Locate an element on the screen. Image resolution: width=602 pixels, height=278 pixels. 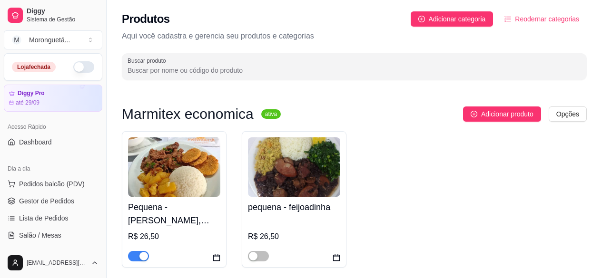
span: Dashboard is located at coordinates (35, 142).